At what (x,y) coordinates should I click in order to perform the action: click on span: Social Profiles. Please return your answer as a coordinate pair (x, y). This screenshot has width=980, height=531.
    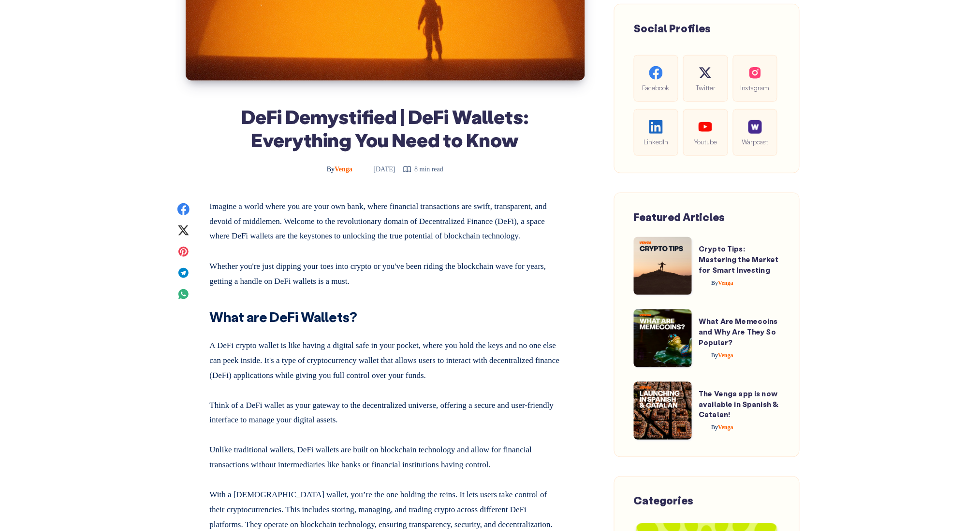
    Looking at the image, I should click on (673, 28).